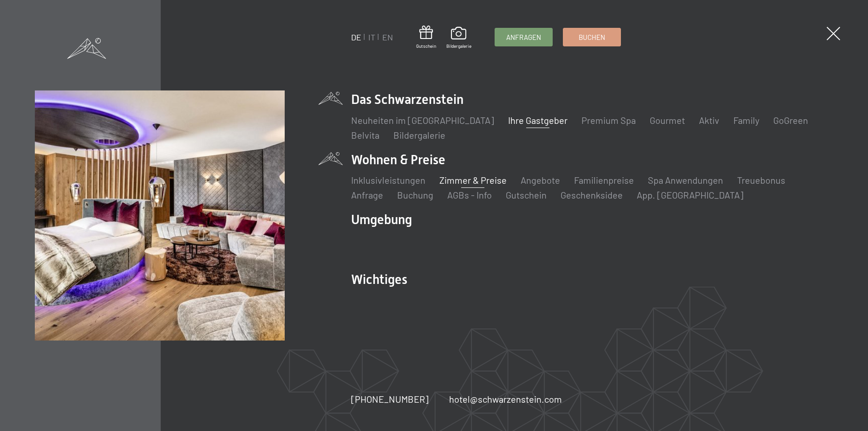  What do you see at coordinates (367, 195) in the screenshot?
I see `a: Anfrage` at bounding box center [367, 195].